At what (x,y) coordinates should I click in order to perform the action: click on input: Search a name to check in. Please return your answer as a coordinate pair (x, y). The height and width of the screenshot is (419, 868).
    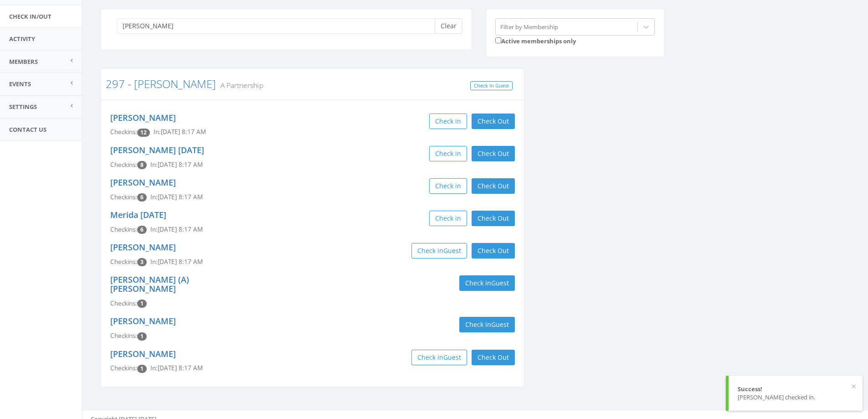
    Looking at the image, I should click on (279, 26).